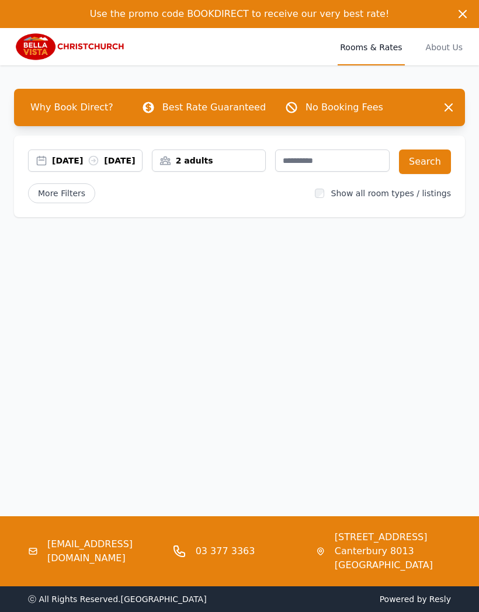 The width and height of the screenshot is (479, 612). Describe the element at coordinates (371, 47) in the screenshot. I see `span: Rooms & Rates` at that location.